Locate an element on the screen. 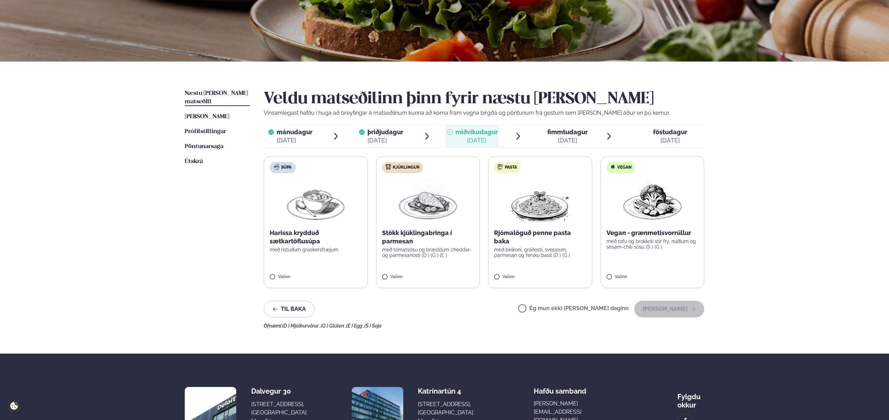  a: Prófílstillingar is located at coordinates (205, 132).